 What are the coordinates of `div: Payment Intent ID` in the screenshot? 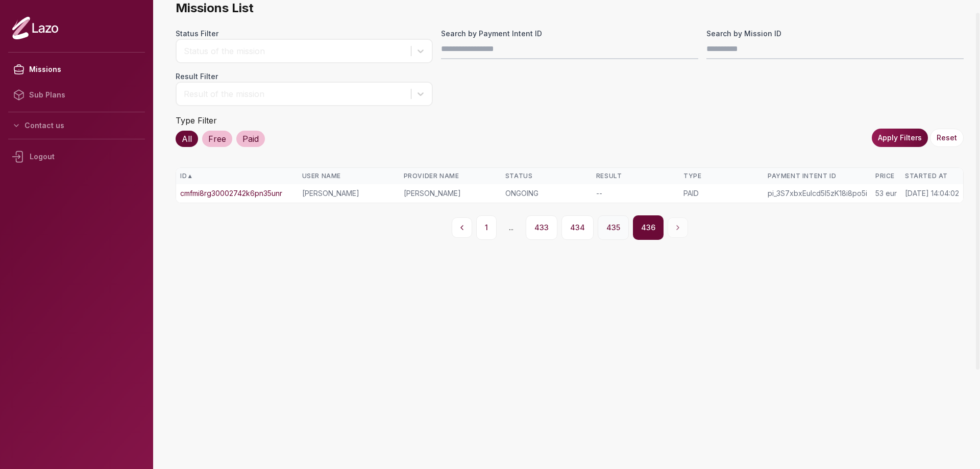 It's located at (817, 176).